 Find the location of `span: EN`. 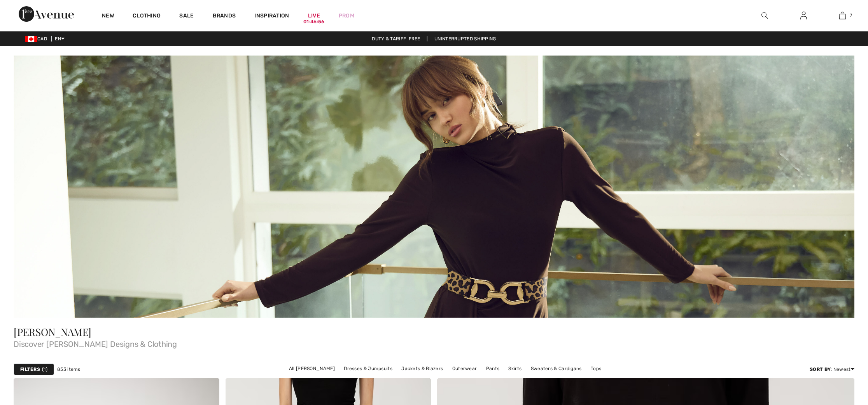

span: EN is located at coordinates (60, 39).